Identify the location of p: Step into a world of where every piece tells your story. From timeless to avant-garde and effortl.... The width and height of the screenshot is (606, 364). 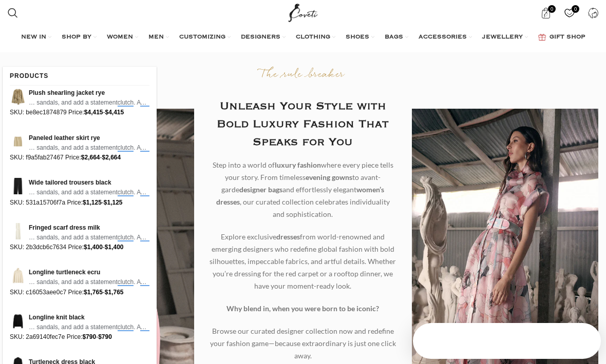
(302, 190).